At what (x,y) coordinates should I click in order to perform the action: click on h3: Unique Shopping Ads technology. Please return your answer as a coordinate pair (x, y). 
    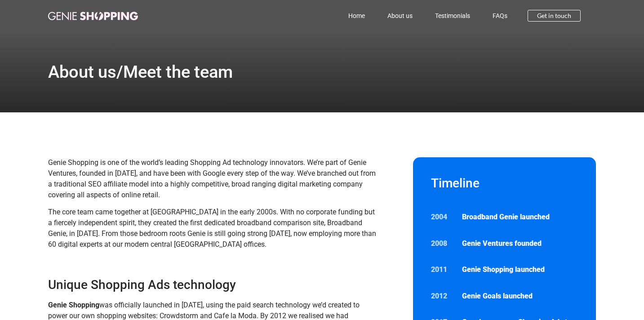
    Looking at the image, I should click on (214, 285).